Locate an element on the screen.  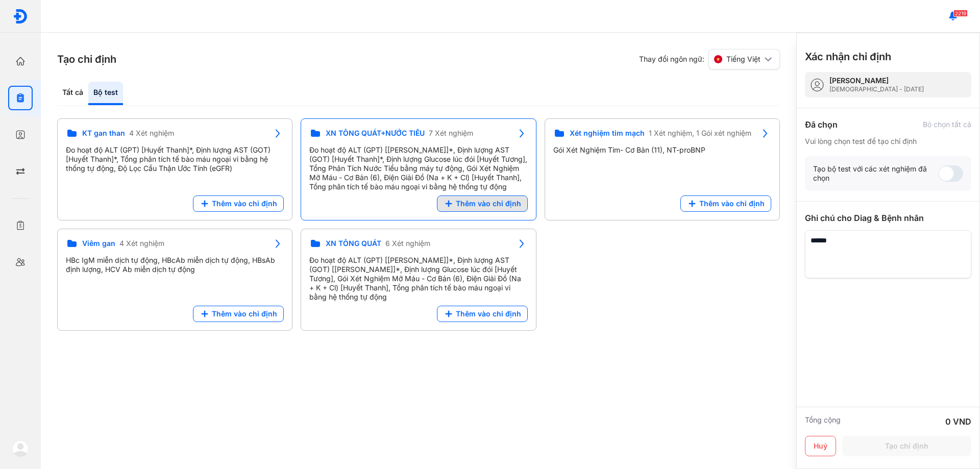
span: 2219 is located at coordinates (961, 13).